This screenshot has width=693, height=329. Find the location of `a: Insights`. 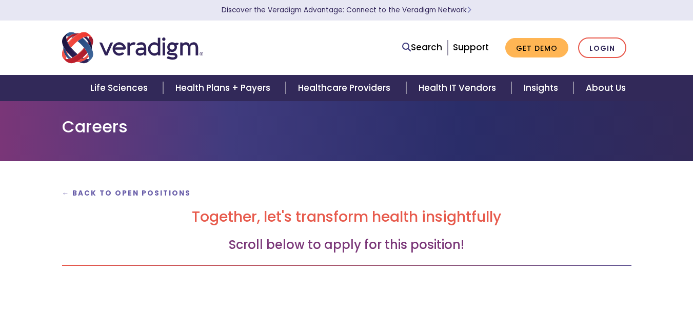

a: Insights is located at coordinates (542, 88).